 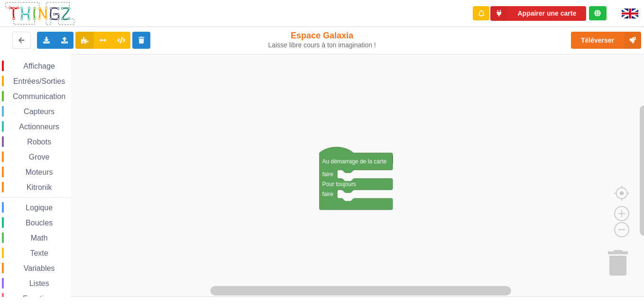 What do you see at coordinates (630, 14) in the screenshot?
I see `img: gb.png` at bounding box center [630, 14].